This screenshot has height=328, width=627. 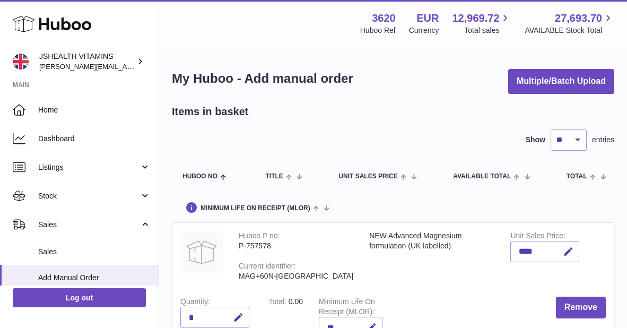 I want to click on span: Listings, so click(x=89, y=167).